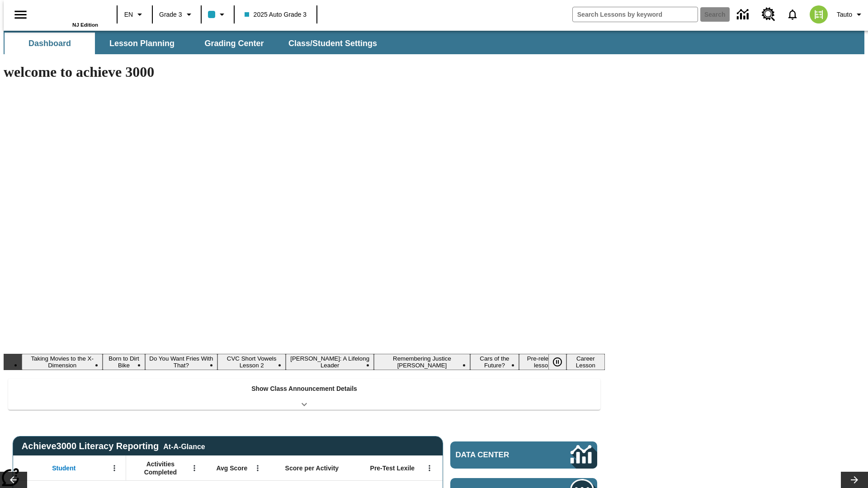 This screenshot has width=868, height=488. Describe the element at coordinates (217, 15) in the screenshot. I see `button: Class color is light blue. Change class color` at that location.